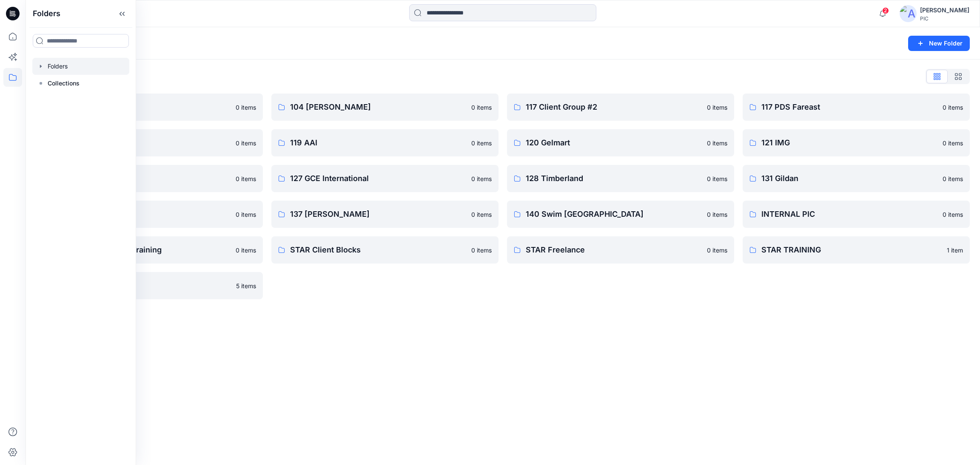  What do you see at coordinates (955, 250) in the screenshot?
I see `p: 1 item` at bounding box center [955, 250].